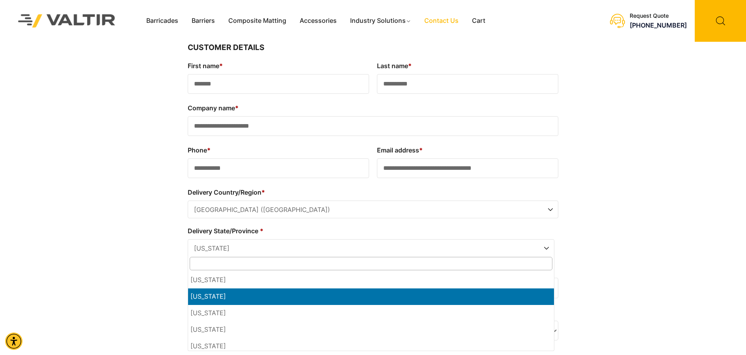 The image size is (746, 355). Describe the element at coordinates (162, 21) in the screenshot. I see `a: Barricades` at that location.